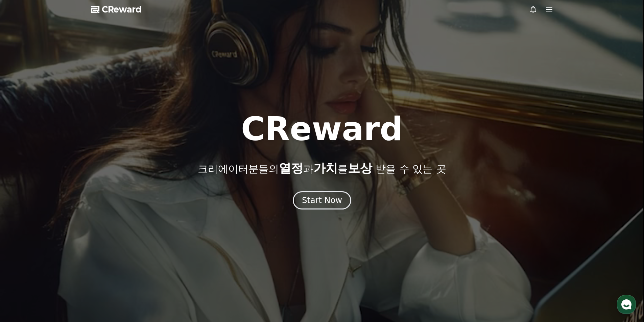 This screenshot has height=322, width=644. I want to click on span: 홈, so click(23, 227).